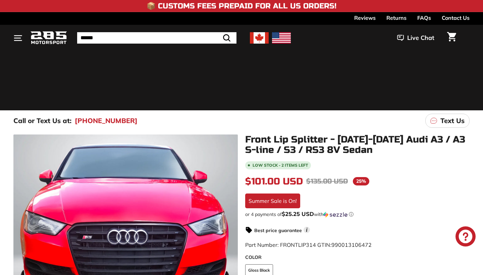 Image resolution: width=483 pixels, height=275 pixels. Describe the element at coordinates (307, 230) in the screenshot. I see `span: i` at that location.